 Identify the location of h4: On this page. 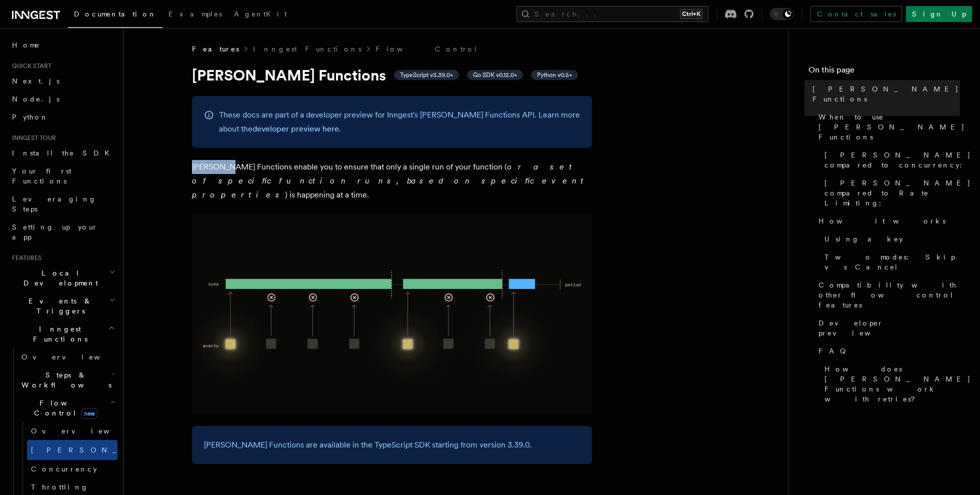
(884, 72).